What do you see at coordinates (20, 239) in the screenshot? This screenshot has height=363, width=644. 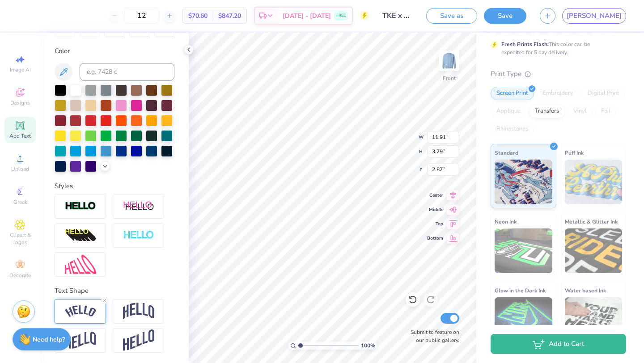 I see `span: Clipart & logos` at bounding box center [20, 239].